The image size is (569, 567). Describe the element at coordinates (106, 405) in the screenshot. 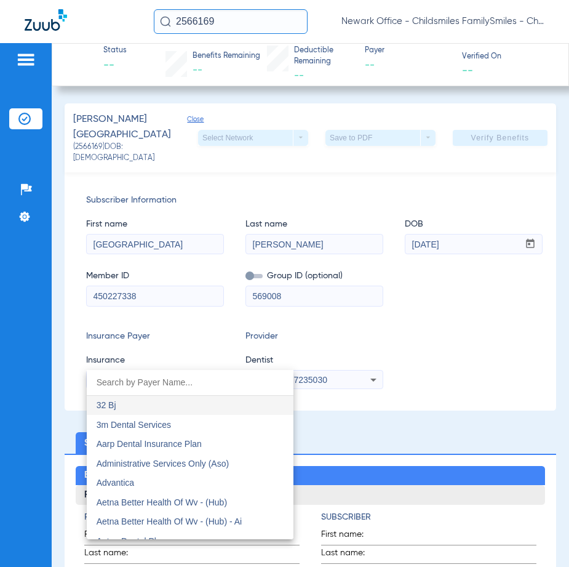

I see `span: 32 Bj` at that location.